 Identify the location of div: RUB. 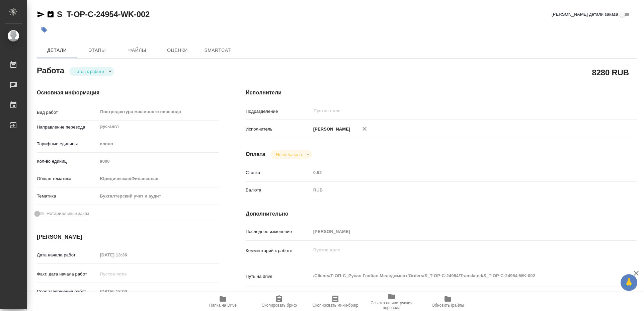
(458, 190).